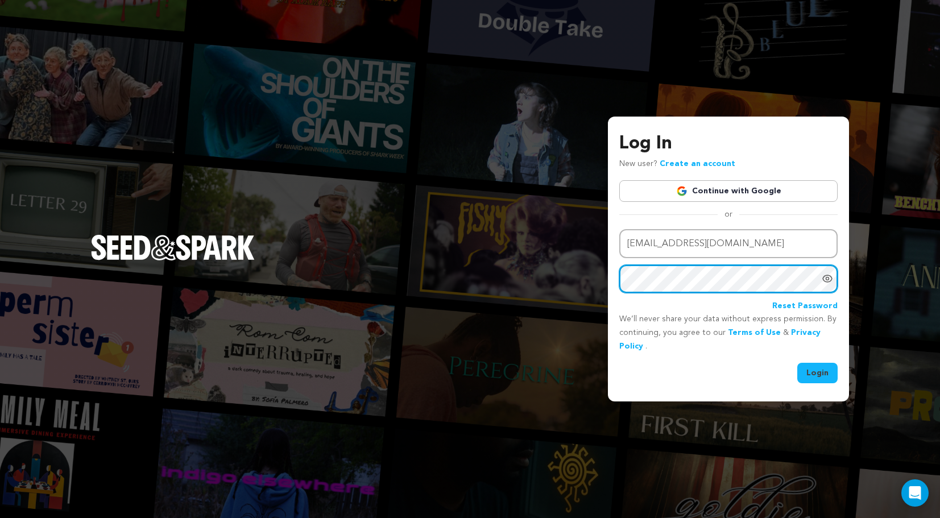 Image resolution: width=940 pixels, height=518 pixels. Describe the element at coordinates (720, 339) in the screenshot. I see `a: Privacy Policy` at that location.